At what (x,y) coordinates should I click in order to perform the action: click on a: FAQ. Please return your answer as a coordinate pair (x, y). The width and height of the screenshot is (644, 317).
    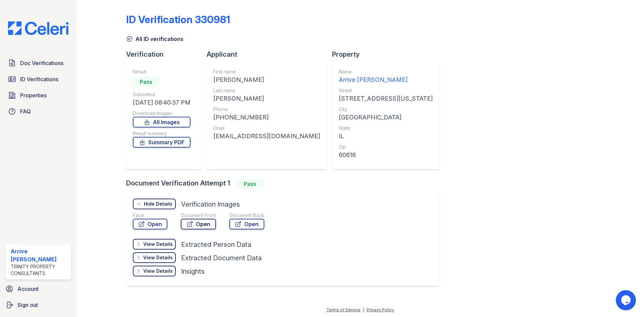
    Looking at the image, I should click on (38, 112).